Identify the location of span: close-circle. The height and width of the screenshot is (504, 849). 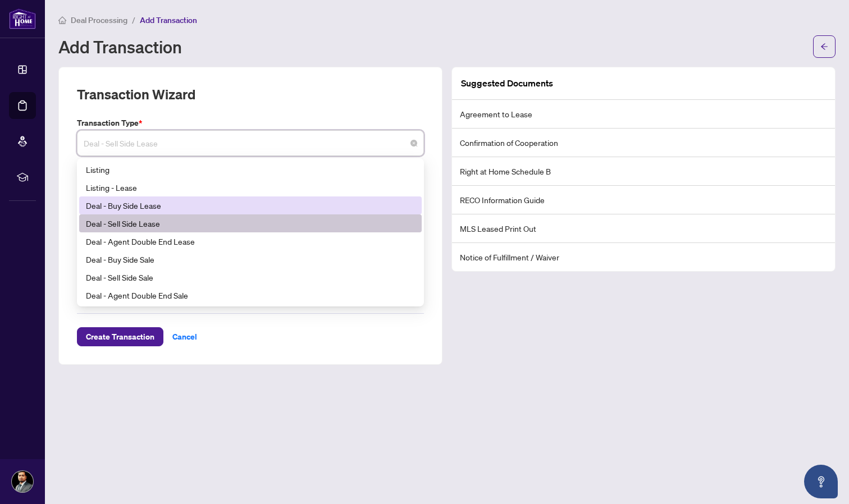
(413, 143).